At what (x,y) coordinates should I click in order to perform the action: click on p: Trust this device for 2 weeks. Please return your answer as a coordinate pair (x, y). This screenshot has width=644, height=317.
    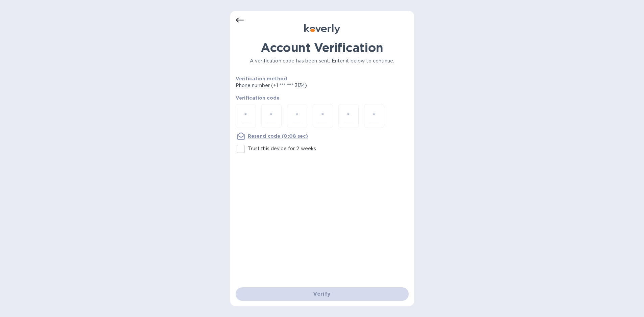
    Looking at the image, I should click on (282, 149).